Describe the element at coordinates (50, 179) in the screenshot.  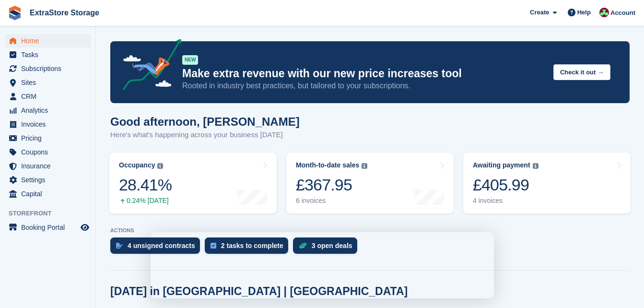
I see `span: Settings` at that location.